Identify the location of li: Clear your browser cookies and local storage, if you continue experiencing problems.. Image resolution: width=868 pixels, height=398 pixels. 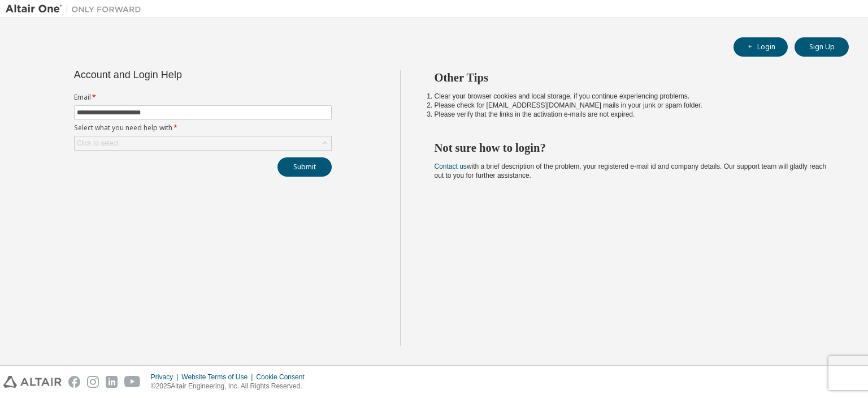
(632, 97).